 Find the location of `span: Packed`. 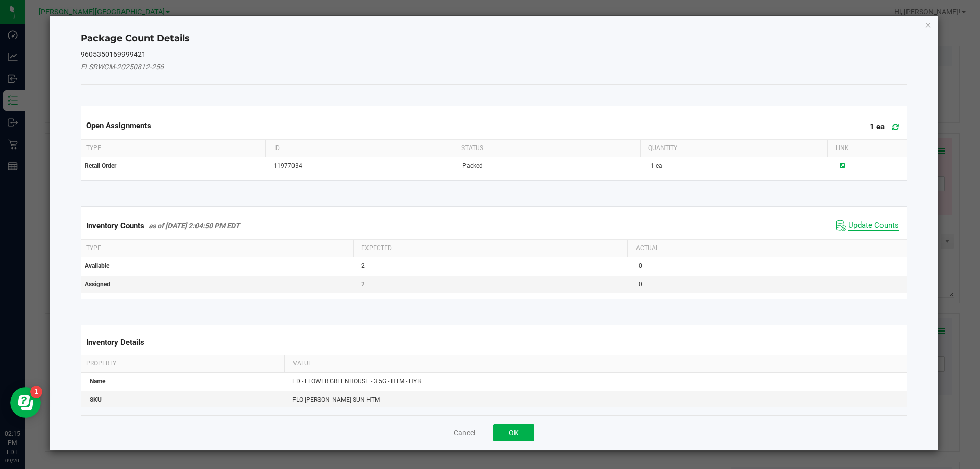

span: Packed is located at coordinates (473, 166).